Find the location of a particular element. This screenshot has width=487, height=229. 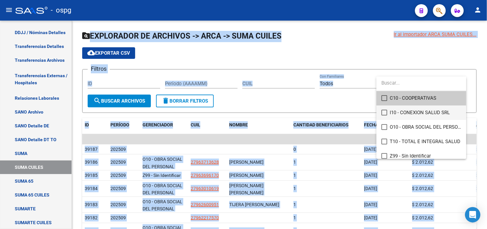

span: I10 - CONEXION SALUD SRL is located at coordinates (426, 112).